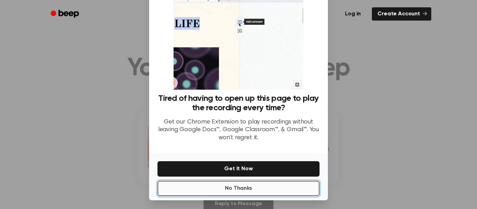 Image resolution: width=477 pixels, height=209 pixels. Describe the element at coordinates (402, 14) in the screenshot. I see `a: Create Account` at that location.